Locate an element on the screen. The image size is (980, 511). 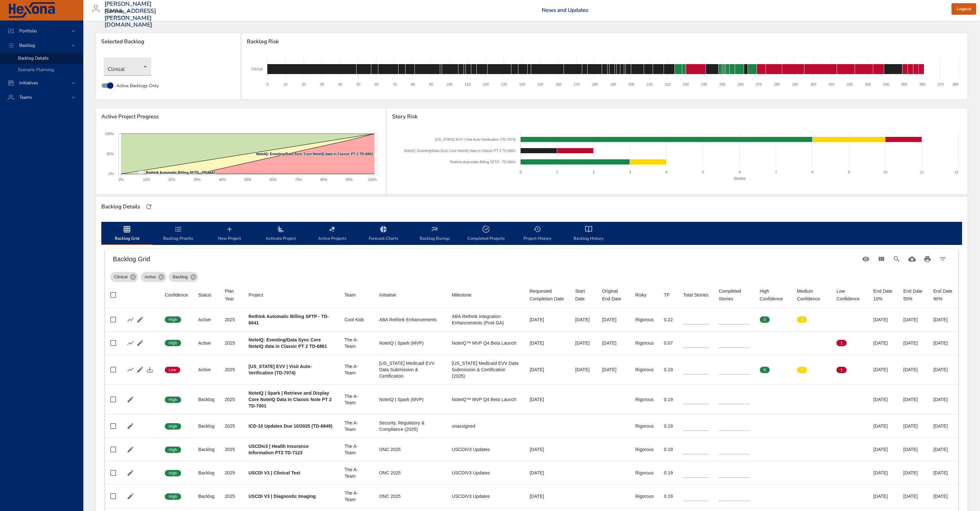
div: Status is located at coordinates (205, 295).